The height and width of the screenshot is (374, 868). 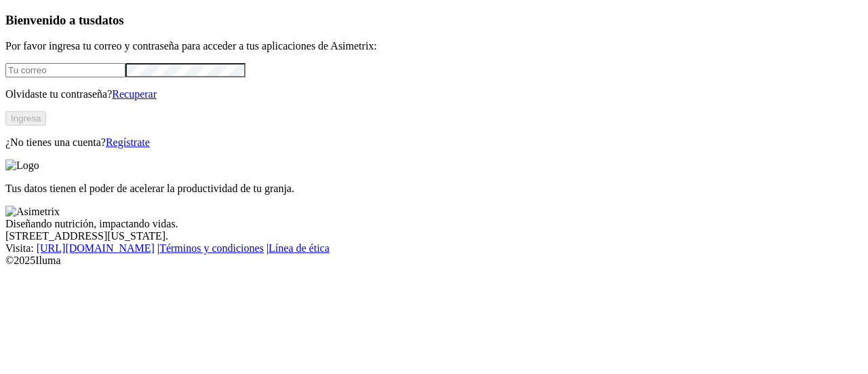 I want to click on input: Tu correo, so click(x=65, y=70).